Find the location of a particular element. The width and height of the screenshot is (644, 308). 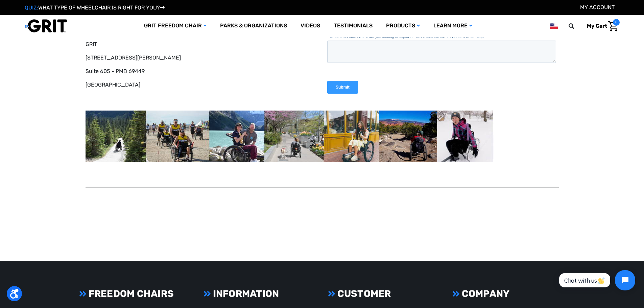

button: Open chat widget is located at coordinates (74, 16).